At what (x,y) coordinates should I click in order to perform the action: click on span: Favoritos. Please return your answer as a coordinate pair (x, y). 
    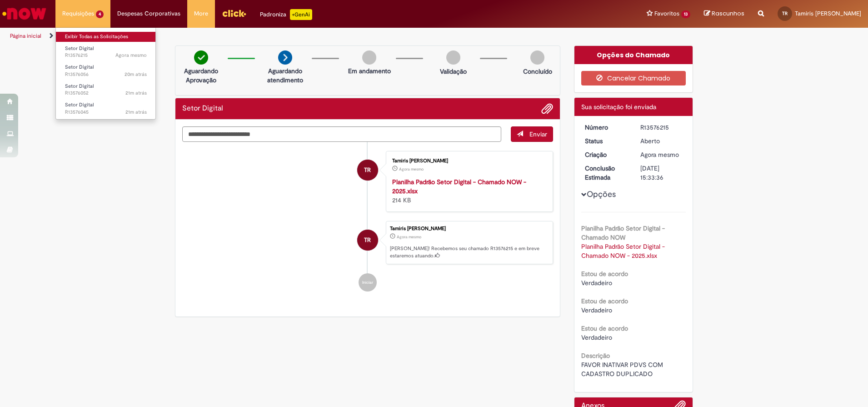
    Looking at the image, I should click on (666, 14).